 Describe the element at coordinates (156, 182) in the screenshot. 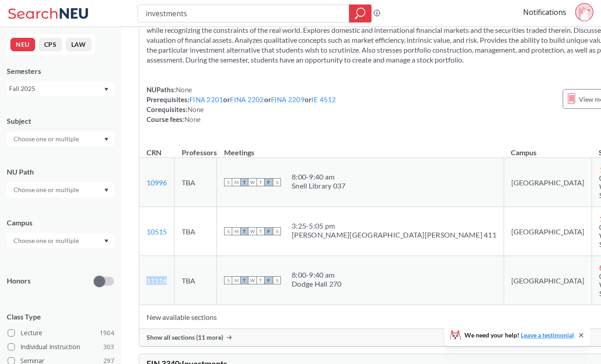

I see `a: 10996` at that location.